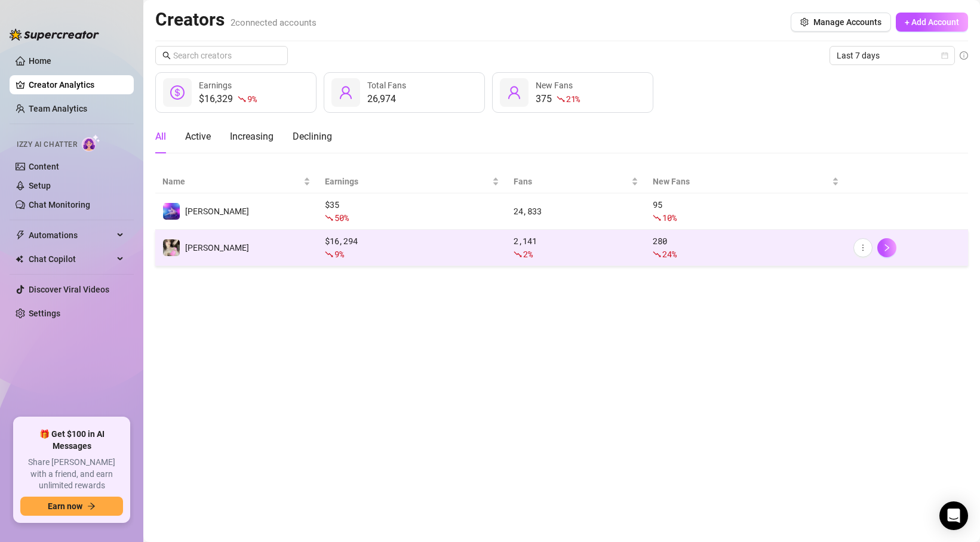 Image resolution: width=980 pixels, height=542 pixels. Describe the element at coordinates (953, 515) in the screenshot. I see `div: Open Intercom Messenger` at that location.